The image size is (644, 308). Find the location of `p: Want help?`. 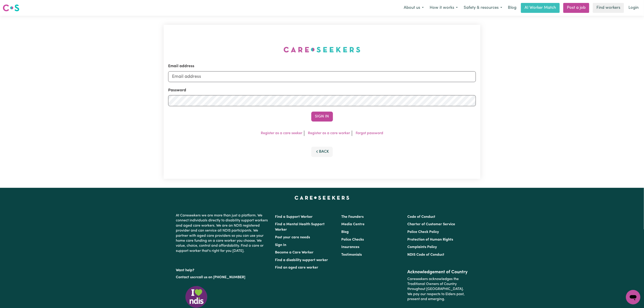

p: Want help? is located at coordinates (223, 269).